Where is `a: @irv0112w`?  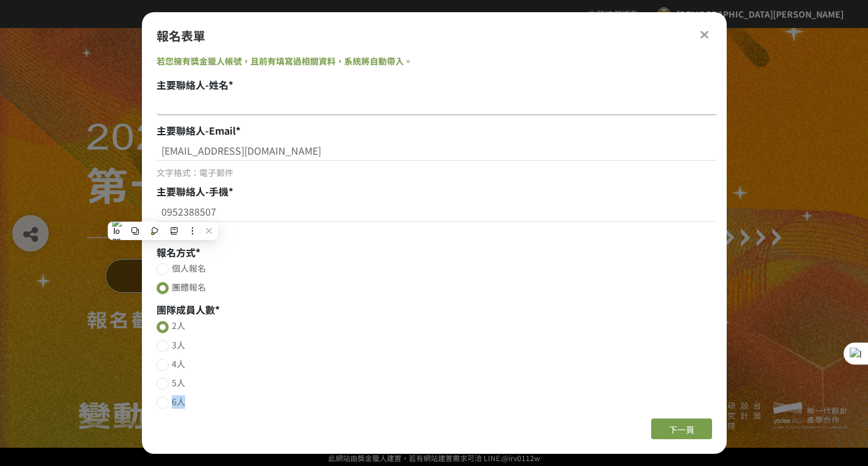 a: @irv0112w is located at coordinates (520, 457).